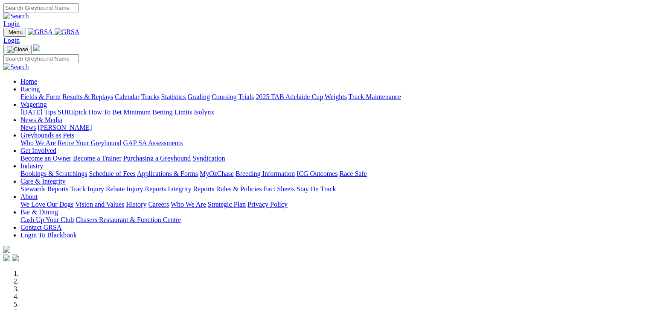 This screenshot has width=649, height=310. I want to click on a: Stay On Track, so click(316, 189).